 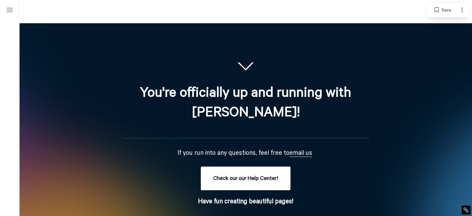 What do you see at coordinates (246, 178) in the screenshot?
I see `div: Check our our Help Center!` at bounding box center [246, 178].